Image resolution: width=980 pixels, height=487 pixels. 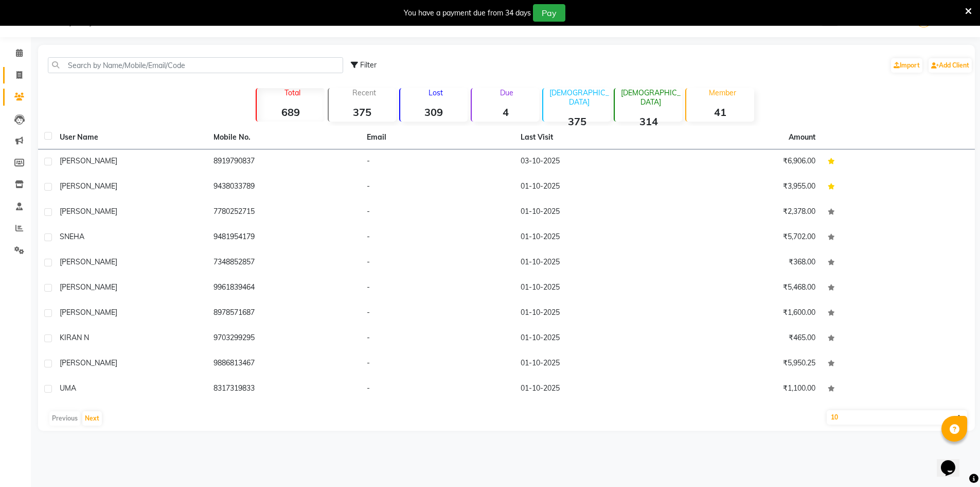 What do you see at coordinates (745, 238) in the screenshot?
I see `td: ₹5,702.00` at bounding box center [745, 238].